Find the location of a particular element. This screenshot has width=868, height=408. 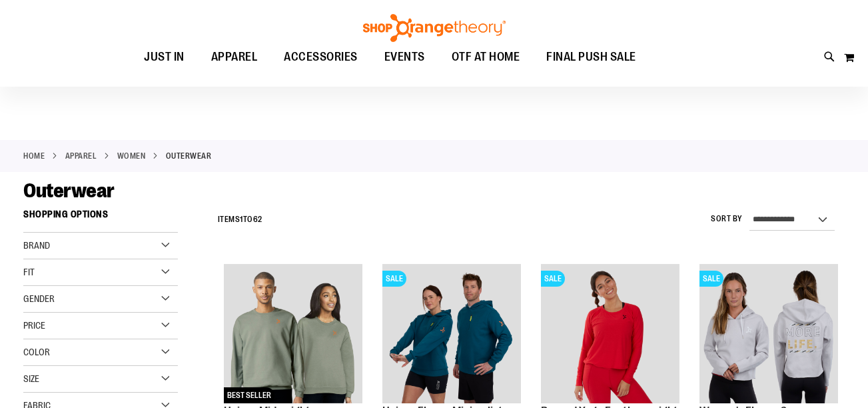

label: Sort By is located at coordinates (727, 219).